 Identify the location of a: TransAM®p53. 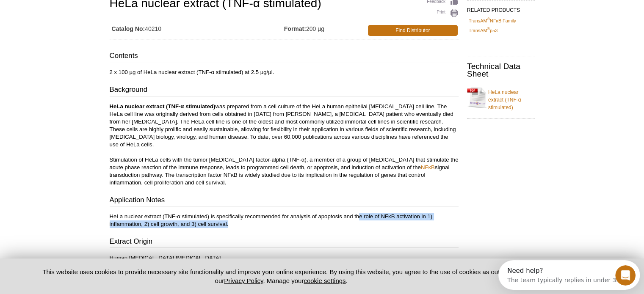
(483, 31).